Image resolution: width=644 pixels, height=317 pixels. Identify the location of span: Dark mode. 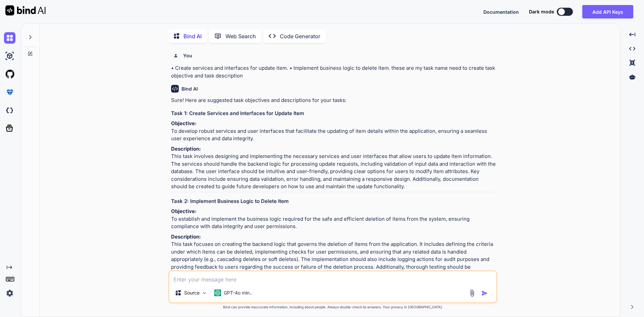
(541, 12).